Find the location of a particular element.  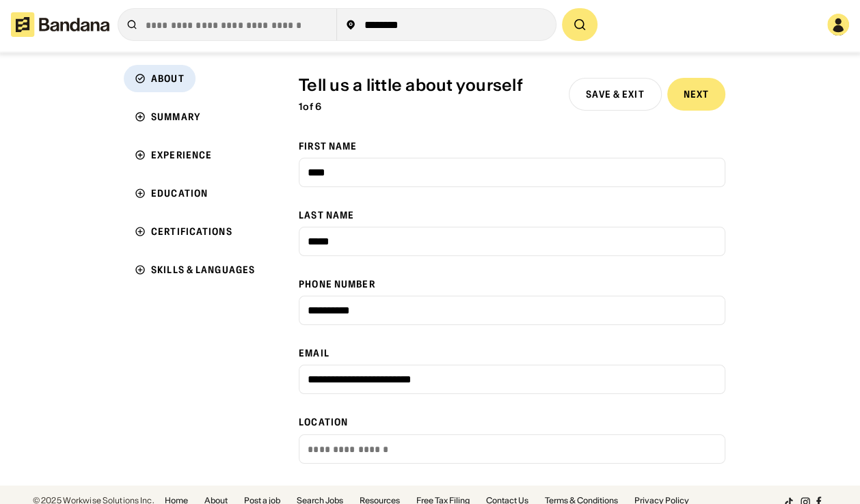

div: Experience is located at coordinates (181, 155).